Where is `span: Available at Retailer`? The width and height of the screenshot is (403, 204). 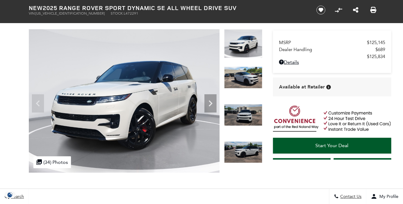
span: Available at Retailer is located at coordinates (302, 87).